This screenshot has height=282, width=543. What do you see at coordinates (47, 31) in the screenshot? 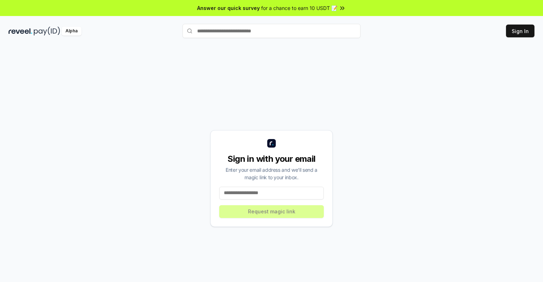
I see `img: pay_id` at bounding box center [47, 31].